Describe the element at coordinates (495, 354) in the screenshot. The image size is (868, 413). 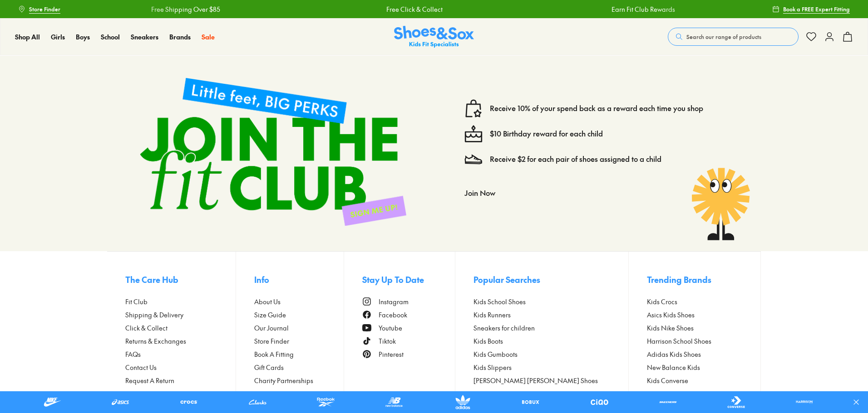
I see `span: Kids Gumboots` at that location.